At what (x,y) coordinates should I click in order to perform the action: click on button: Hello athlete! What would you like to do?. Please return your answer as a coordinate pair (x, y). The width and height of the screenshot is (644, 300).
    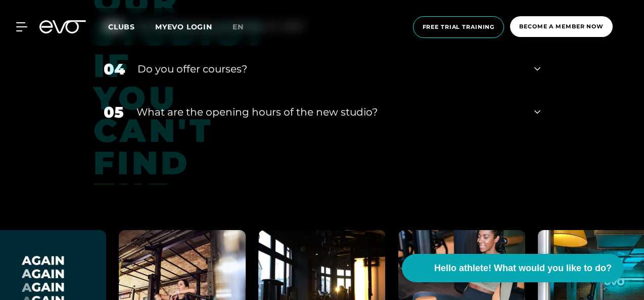
    Looking at the image, I should click on (513, 268).